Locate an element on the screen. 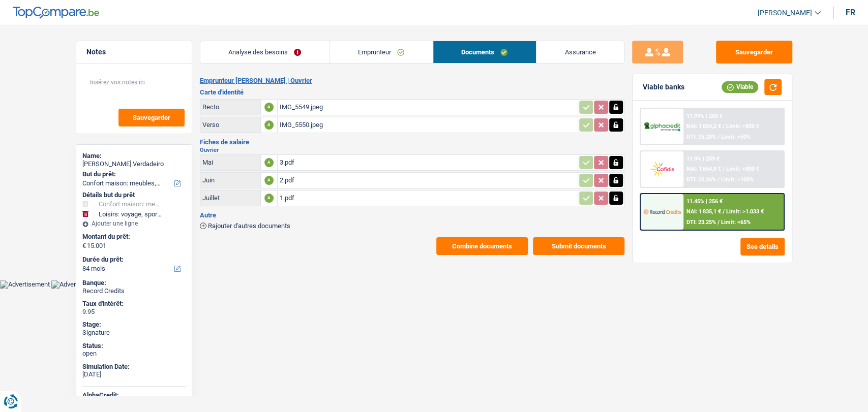  div: Banque: is located at coordinates (134, 283).